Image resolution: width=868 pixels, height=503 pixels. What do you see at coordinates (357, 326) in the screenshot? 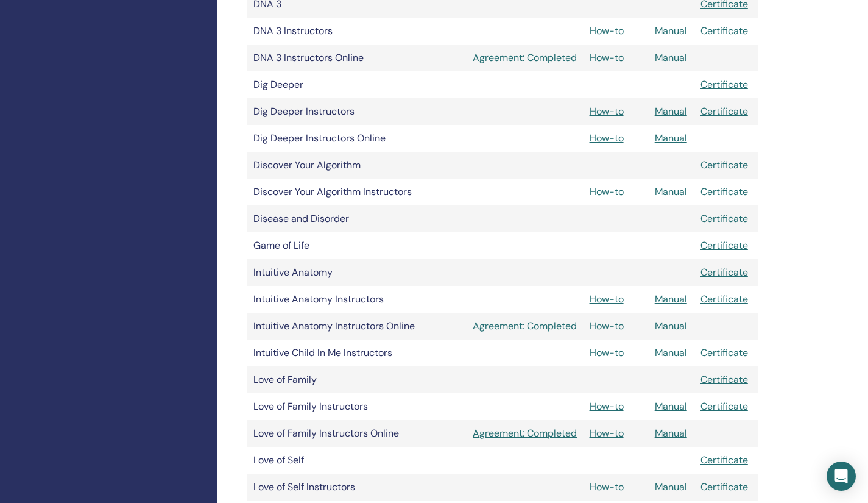
I see `td: Intuitive Anatomy Instructors Online` at bounding box center [357, 326].